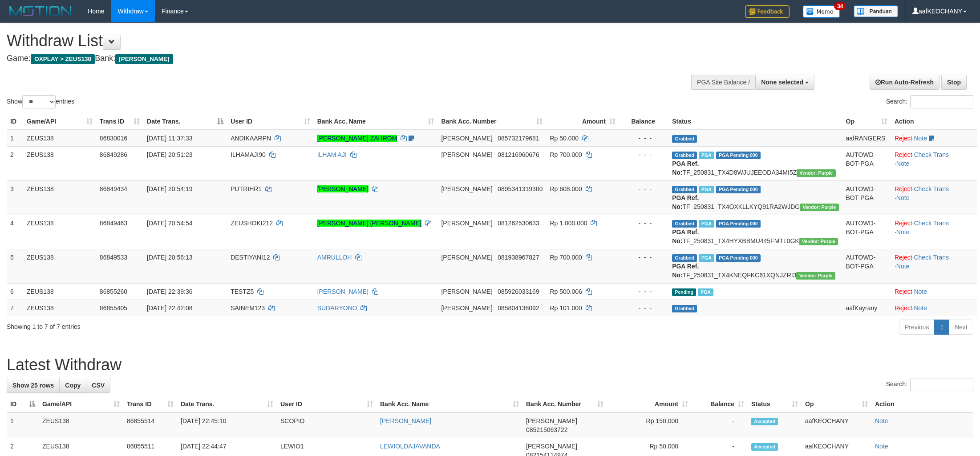 The image size is (980, 456). I want to click on span: Copy 081262530633 to clipboard, so click(518, 224).